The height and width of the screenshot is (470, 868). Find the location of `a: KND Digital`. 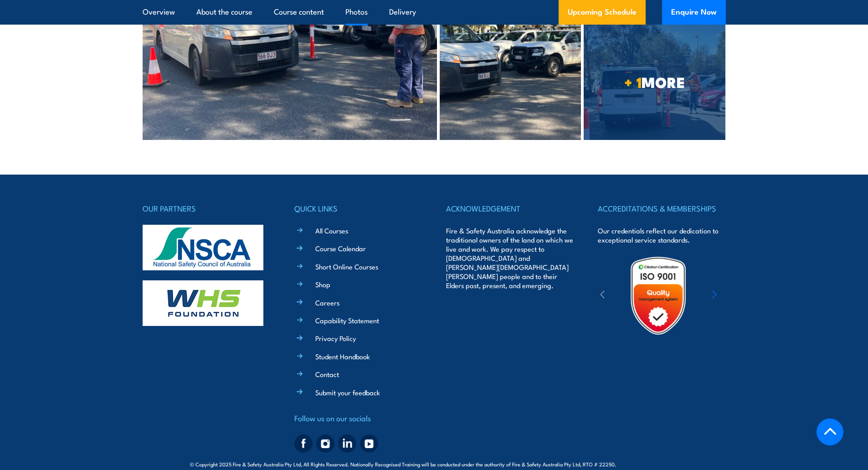

a: KND Digital is located at coordinates (662, 463).